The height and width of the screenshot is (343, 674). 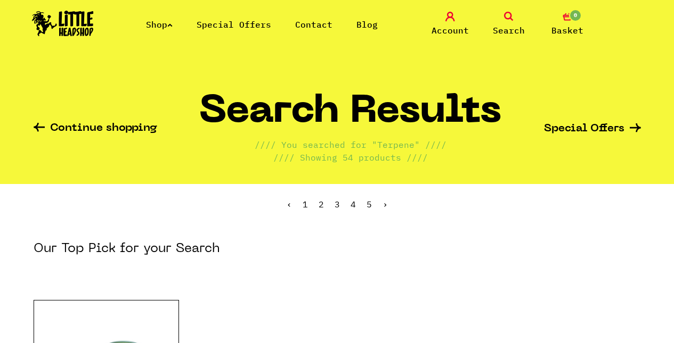 I want to click on span: 1, so click(x=305, y=204).